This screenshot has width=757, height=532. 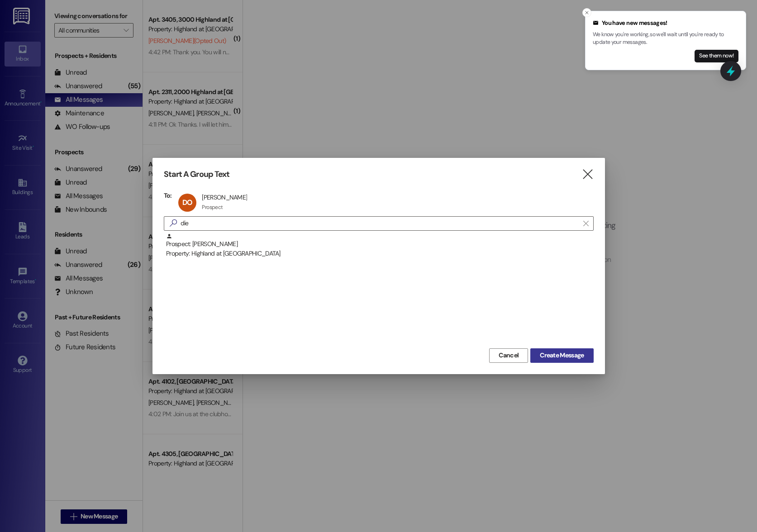 I want to click on span: DO, so click(x=188, y=202).